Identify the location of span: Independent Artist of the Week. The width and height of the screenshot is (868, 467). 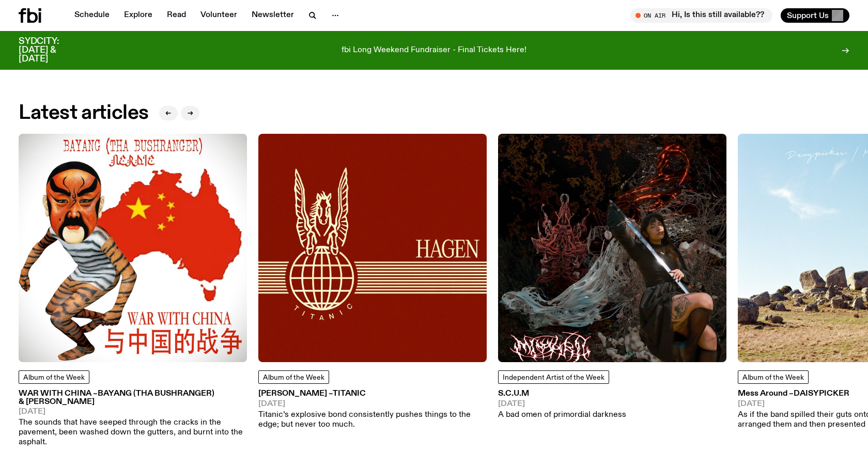
(553, 378).